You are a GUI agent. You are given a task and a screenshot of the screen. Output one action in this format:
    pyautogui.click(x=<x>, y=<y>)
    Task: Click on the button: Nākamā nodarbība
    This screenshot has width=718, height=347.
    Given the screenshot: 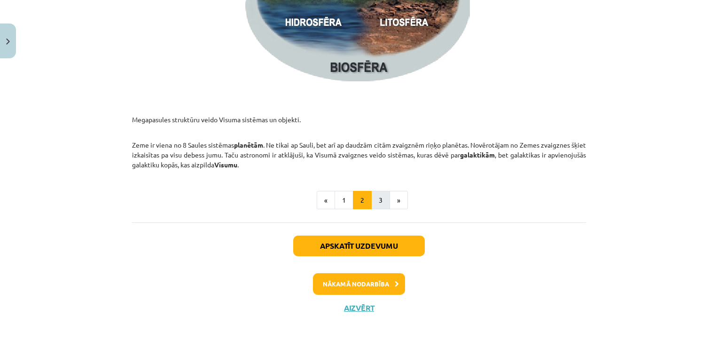 What is the action you would take?
    pyautogui.click(x=359, y=284)
    